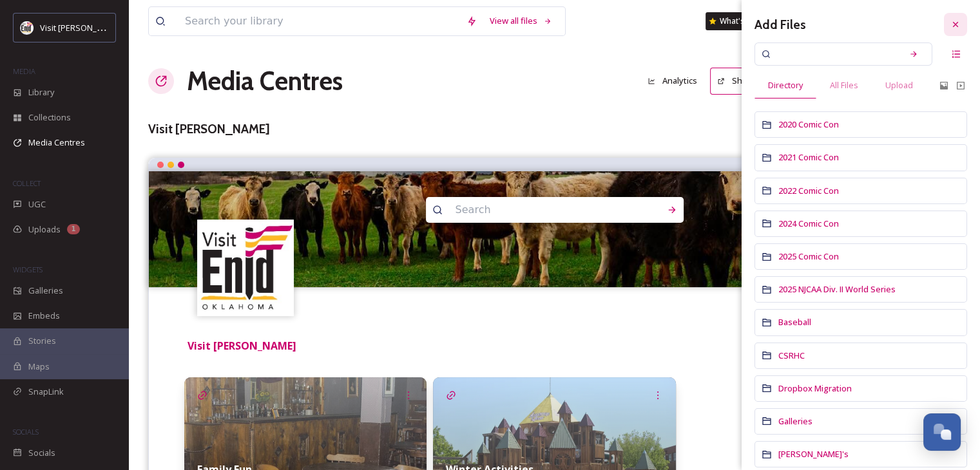 The image size is (980, 470). Describe the element at coordinates (38, 366) in the screenshot. I see `span: Maps` at that location.